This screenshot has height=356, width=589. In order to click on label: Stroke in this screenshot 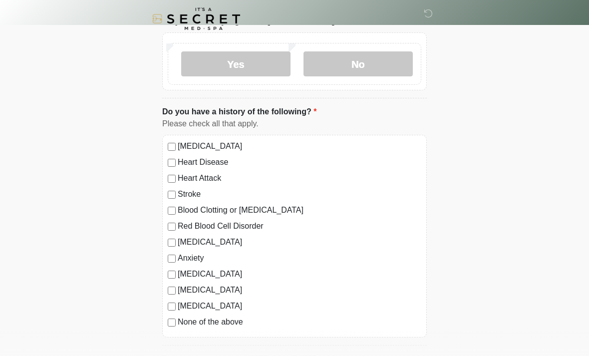, I will do `click(300, 194)`.